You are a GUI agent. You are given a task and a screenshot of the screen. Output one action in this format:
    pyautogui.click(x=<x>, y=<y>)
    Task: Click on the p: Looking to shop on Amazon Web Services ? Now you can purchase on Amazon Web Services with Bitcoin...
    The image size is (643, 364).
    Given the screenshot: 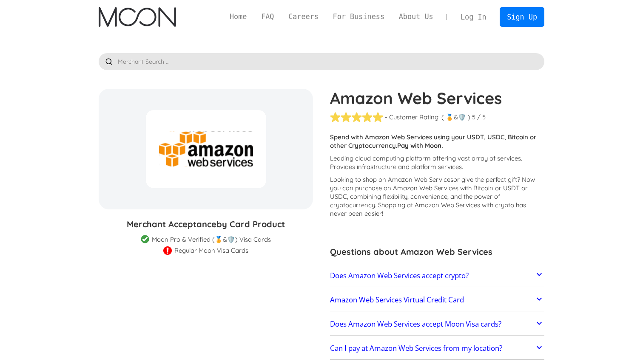 What is the action you would take?
    pyautogui.click(x=437, y=197)
    